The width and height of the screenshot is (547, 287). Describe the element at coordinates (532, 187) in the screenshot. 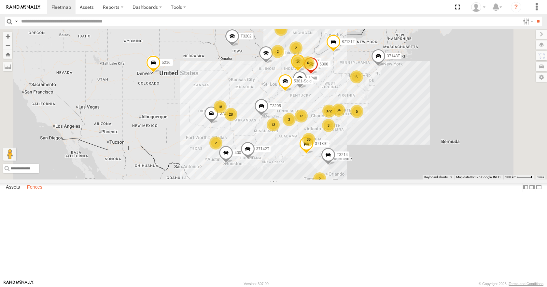

I see `label: Dock Summary Table to the Right` at that location.